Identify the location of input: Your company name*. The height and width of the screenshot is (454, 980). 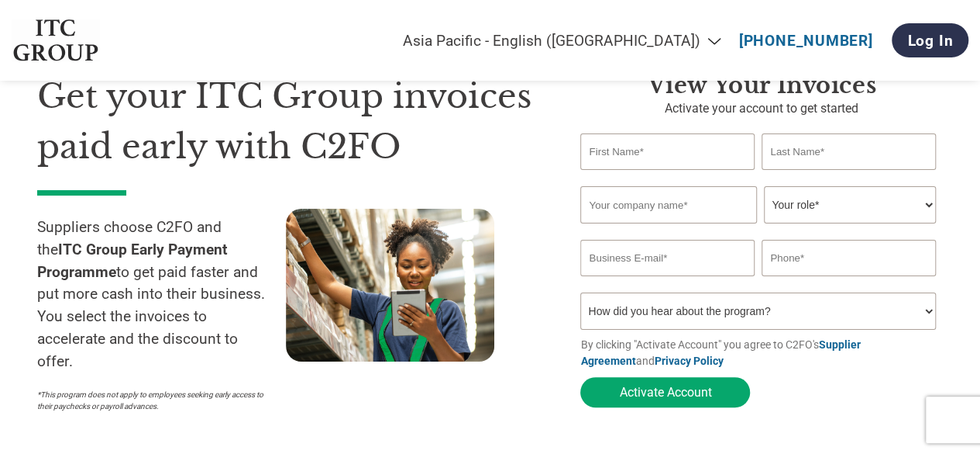
(668, 205).